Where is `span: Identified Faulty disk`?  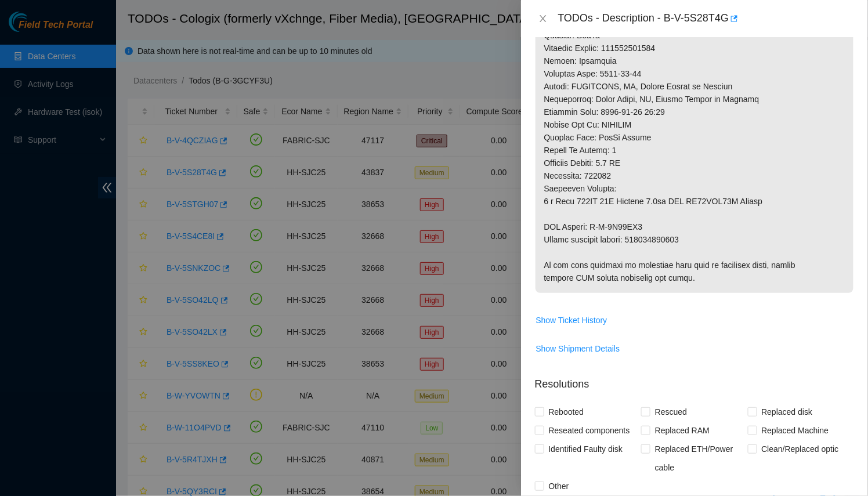 span: Identified Faulty disk is located at coordinates (586, 449).